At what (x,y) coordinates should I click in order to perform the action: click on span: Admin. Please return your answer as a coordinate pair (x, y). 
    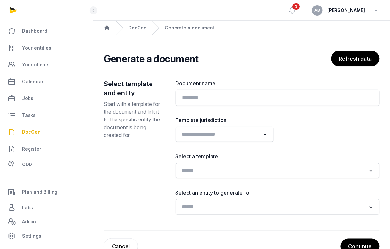
    Looking at the image, I should click on (29, 222).